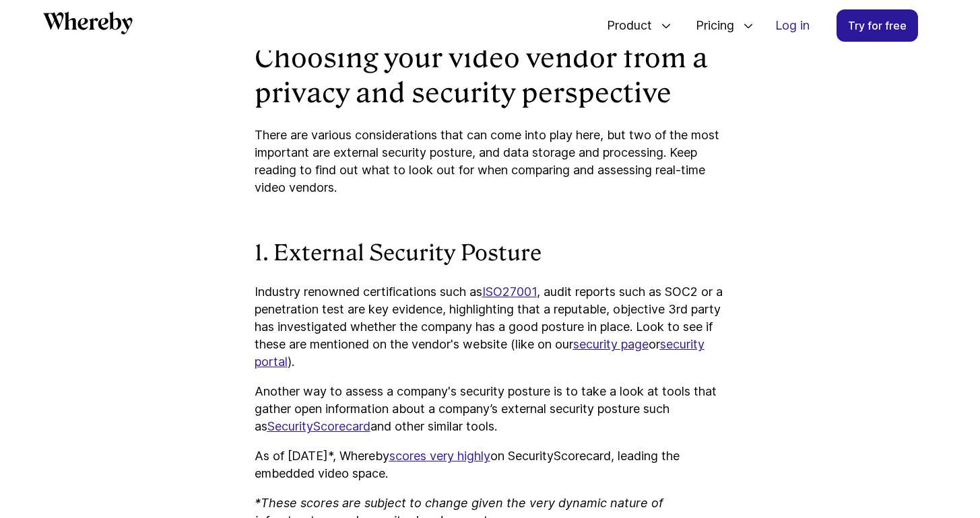 This screenshot has height=518, width=980. I want to click on p: There are various considerations that can come into play here, but two of the most important are ..., so click(490, 162).